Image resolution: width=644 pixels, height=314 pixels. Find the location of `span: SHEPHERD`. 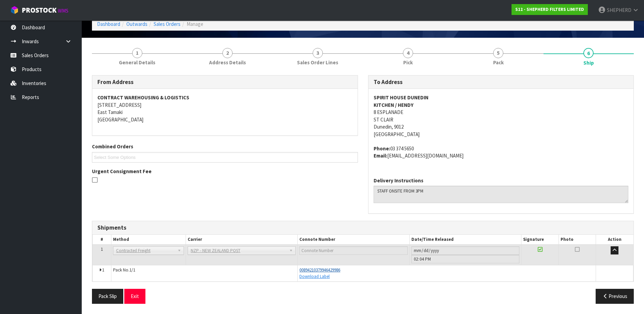

span: SHEPHERD is located at coordinates (619, 10).